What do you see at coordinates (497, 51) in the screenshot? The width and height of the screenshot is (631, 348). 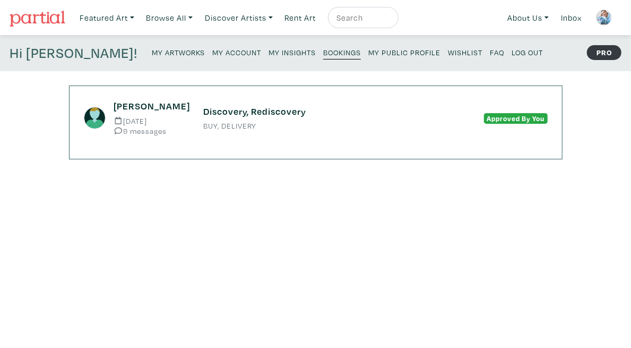 I see `a: FAQ` at bounding box center [497, 51].